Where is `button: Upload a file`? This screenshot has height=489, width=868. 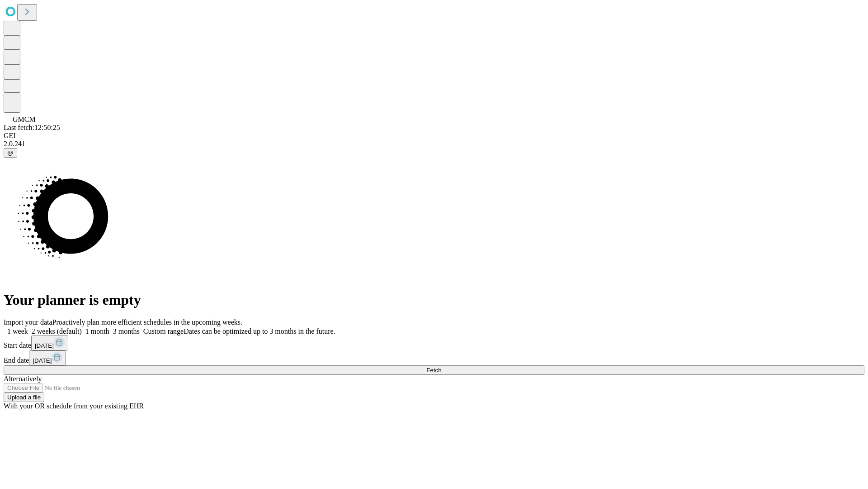 button: Upload a file is located at coordinates (24, 397).